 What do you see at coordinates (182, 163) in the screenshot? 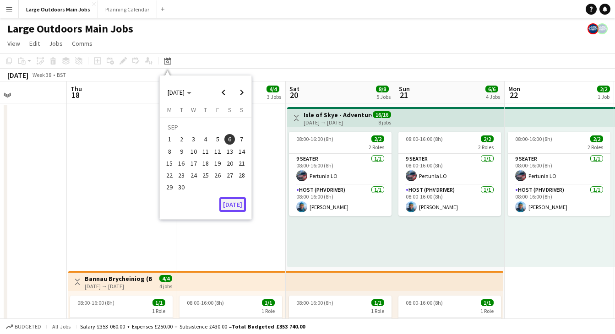
I see `span: 16` at bounding box center [182, 163].